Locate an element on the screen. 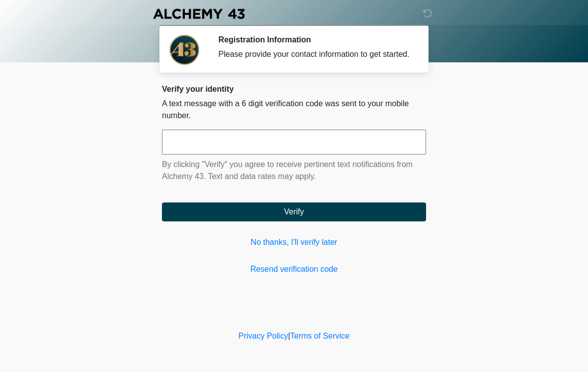  a: Privacy Policy is located at coordinates (264, 336).